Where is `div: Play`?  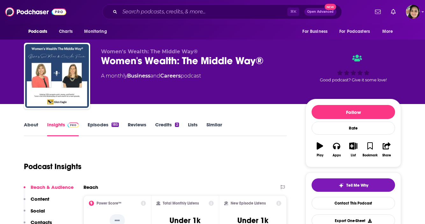 div: Play is located at coordinates (320, 155).